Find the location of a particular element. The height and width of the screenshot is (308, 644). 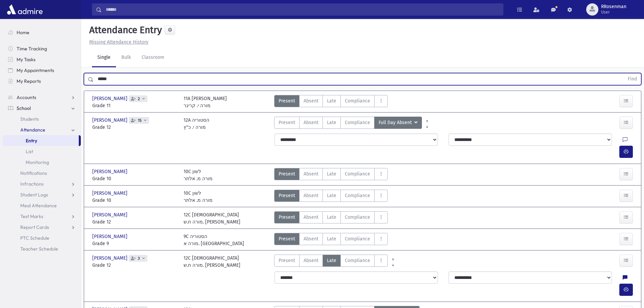

a: Students is located at coordinates (41, 119).